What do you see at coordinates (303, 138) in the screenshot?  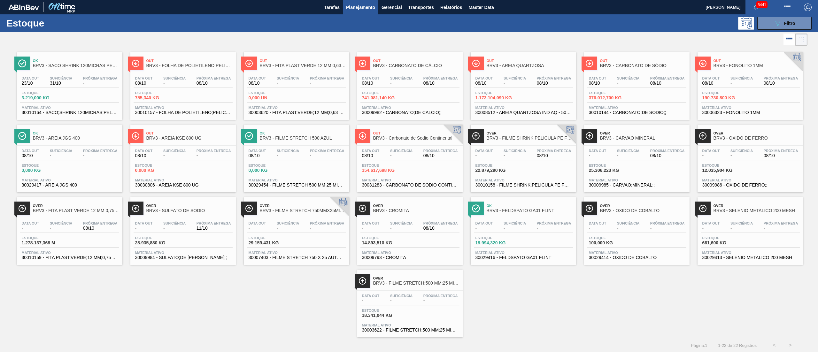 I see `span: BRV3 - FILME STRETCH 500 AZUL` at bounding box center [303, 138].